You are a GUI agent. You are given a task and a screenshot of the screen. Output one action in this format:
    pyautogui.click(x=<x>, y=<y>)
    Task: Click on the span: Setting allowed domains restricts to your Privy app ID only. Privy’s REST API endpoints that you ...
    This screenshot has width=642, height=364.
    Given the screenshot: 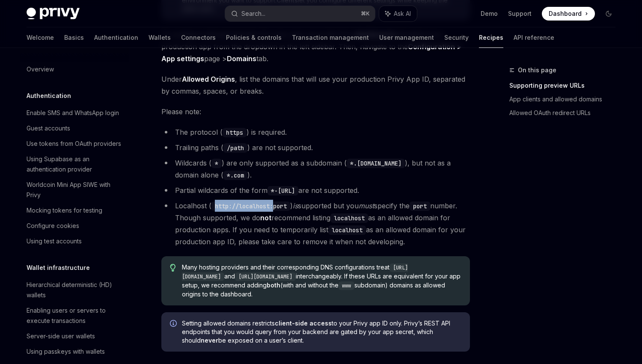 What is the action you would take?
    pyautogui.click(x=321, y=332)
    